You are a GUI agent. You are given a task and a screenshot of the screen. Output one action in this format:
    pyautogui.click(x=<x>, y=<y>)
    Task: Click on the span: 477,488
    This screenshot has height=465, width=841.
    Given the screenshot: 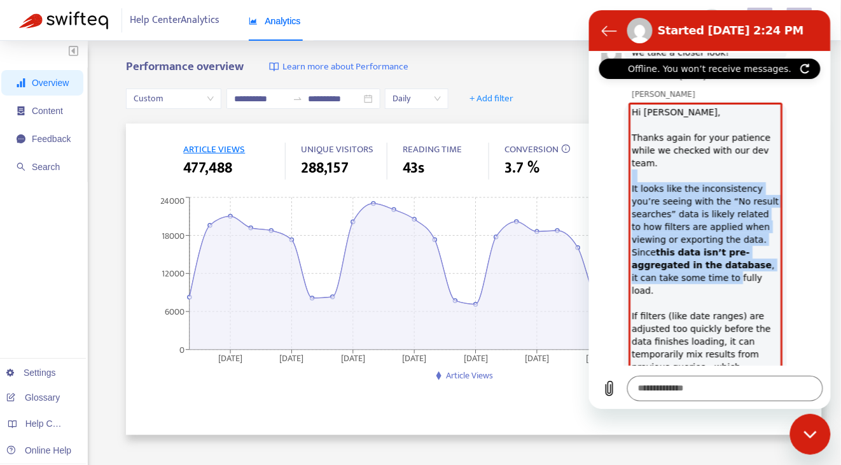 What is the action you would take?
    pyautogui.click(x=207, y=168)
    